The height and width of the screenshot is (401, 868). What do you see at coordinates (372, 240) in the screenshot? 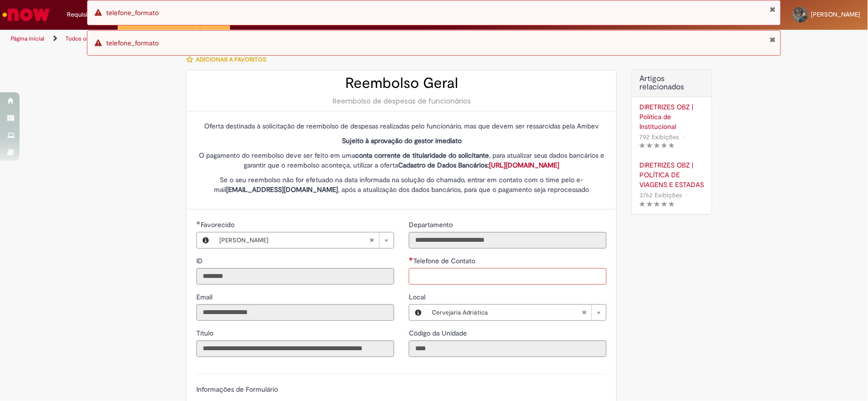
I see `abbr: Limpar campo Favorecido` at bounding box center [372, 240].